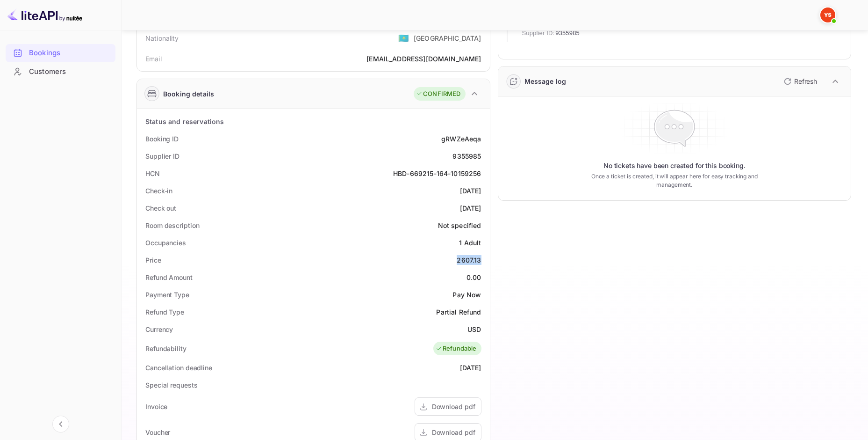  What do you see at coordinates (167, 294) in the screenshot?
I see `div: Payment Type` at bounding box center [167, 294].